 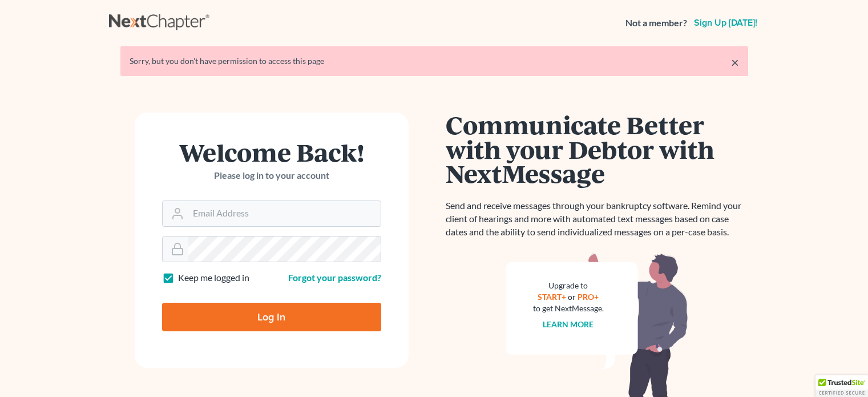 I want to click on input: Email Address, so click(x=284, y=213).